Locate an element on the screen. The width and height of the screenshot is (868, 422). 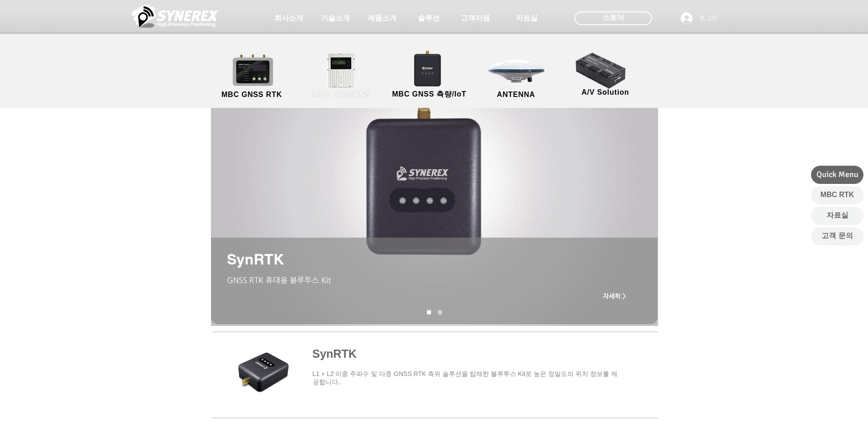
span: MBC RTK is located at coordinates (837, 195).